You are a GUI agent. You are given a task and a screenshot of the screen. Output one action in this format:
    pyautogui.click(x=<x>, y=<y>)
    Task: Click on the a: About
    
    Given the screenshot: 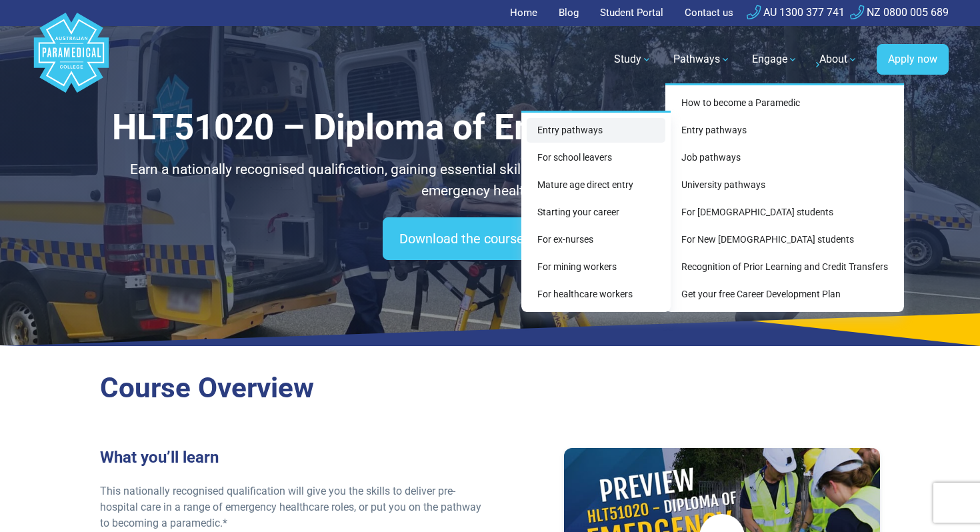 What is the action you would take?
    pyautogui.click(x=839, y=59)
    